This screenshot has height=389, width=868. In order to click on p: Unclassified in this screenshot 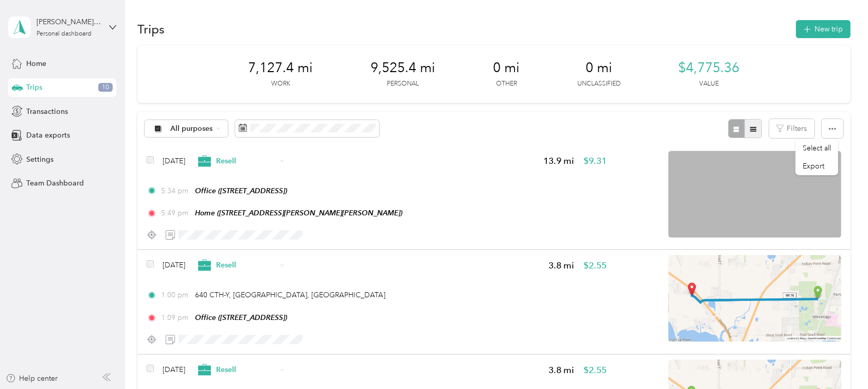, I will do `click(599, 83)`.